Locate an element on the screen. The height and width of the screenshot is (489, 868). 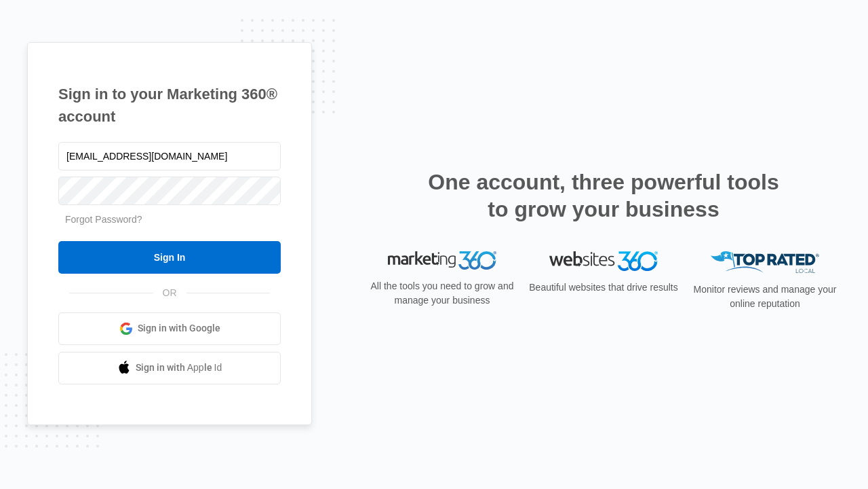
img: Websites 360 is located at coordinates (604, 261).